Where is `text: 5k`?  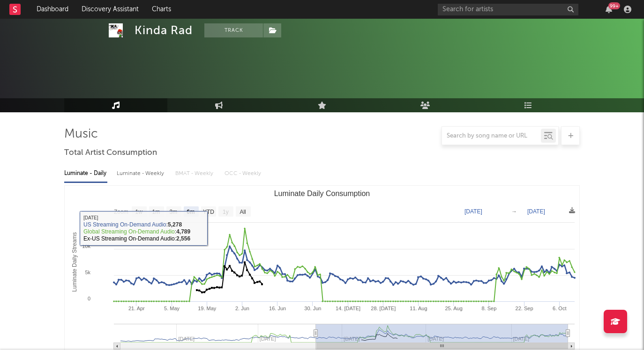 text: 5k is located at coordinates (88, 273).